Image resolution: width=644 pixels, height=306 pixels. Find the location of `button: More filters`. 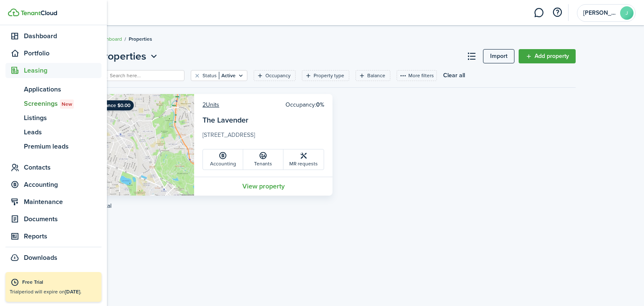

button: More filters is located at coordinates (417, 76).